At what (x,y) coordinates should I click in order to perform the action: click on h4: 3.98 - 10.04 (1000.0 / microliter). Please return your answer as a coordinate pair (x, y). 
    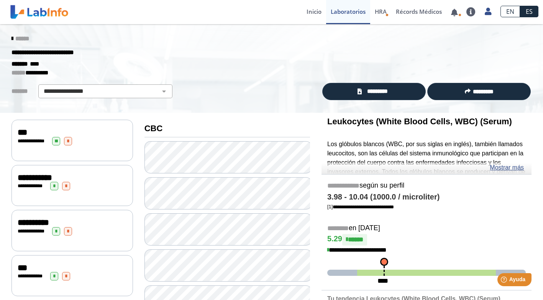
    Looking at the image, I should click on (427, 197).